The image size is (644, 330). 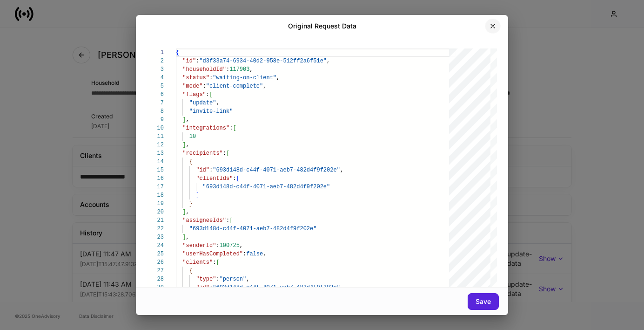 What do you see at coordinates (156, 279) in the screenshot?
I see `div: 28` at bounding box center [156, 279].